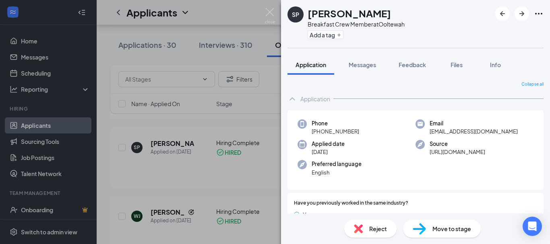 The image size is (550, 244). Describe the element at coordinates (295, 14) in the screenshot. I see `div: SP` at that location.